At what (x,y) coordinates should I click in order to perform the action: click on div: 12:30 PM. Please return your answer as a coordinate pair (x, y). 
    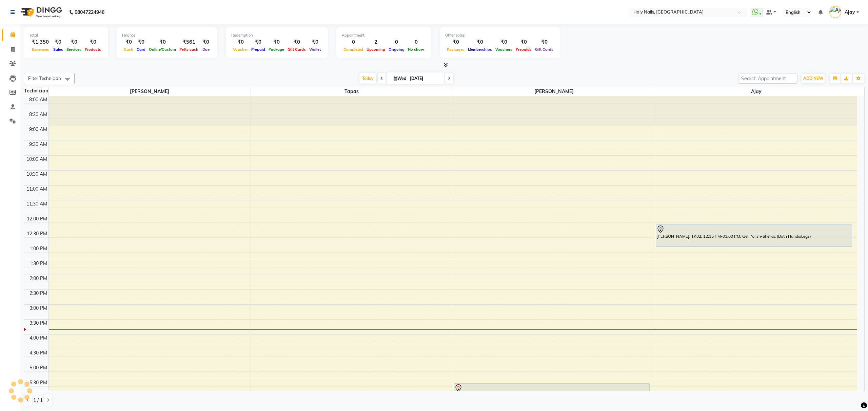
    Looking at the image, I should click on (37, 233).